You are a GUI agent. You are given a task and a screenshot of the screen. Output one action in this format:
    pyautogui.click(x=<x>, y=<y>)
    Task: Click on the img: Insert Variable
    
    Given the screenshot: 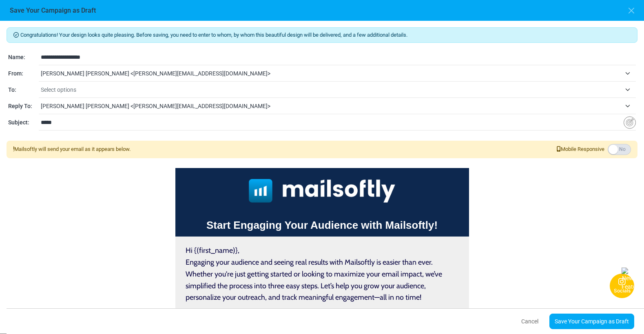 What is the action you would take?
    pyautogui.click(x=630, y=122)
    